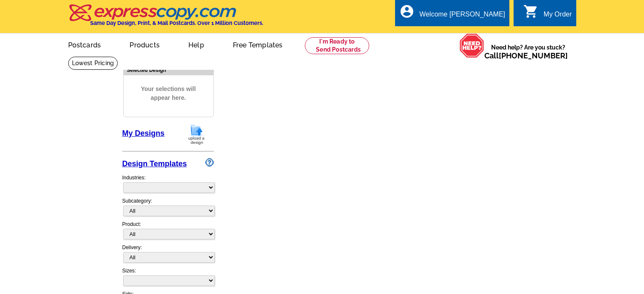 This screenshot has height=294, width=644. I want to click on a: Products, so click(144, 44).